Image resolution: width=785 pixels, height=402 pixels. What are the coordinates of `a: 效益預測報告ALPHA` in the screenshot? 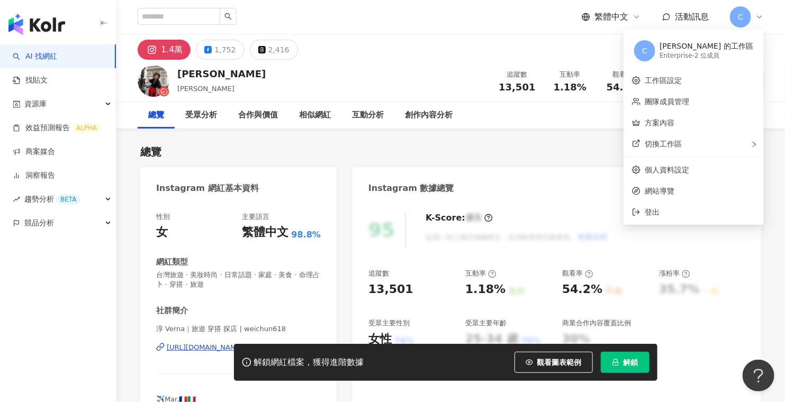 It's located at (57, 128).